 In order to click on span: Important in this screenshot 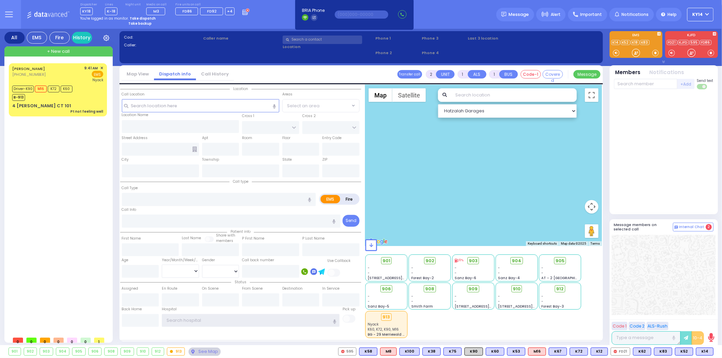, I will do `click(591, 15)`.